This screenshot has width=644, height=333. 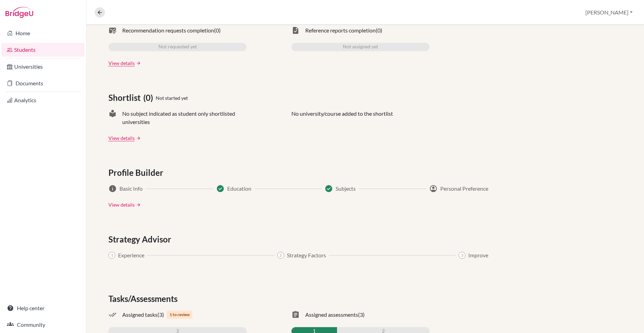 What do you see at coordinates (296, 315) in the screenshot?
I see `span: assignment` at bounding box center [296, 315].